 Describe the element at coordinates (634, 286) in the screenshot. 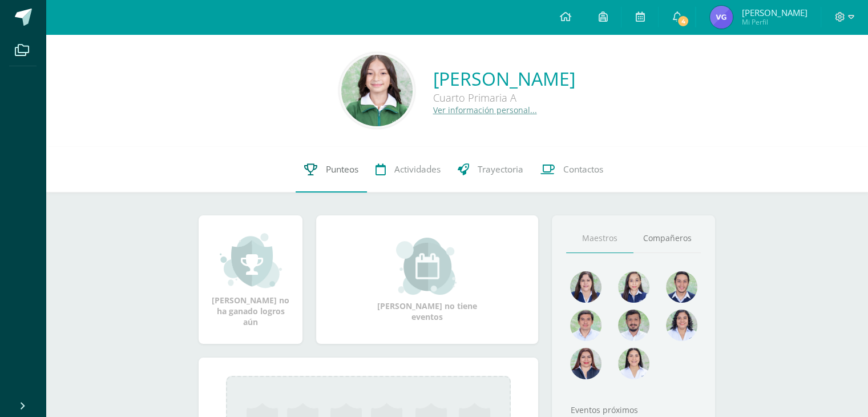

I see `img: e0582db7cc524a9960c08d03de9ec803.png` at that location.